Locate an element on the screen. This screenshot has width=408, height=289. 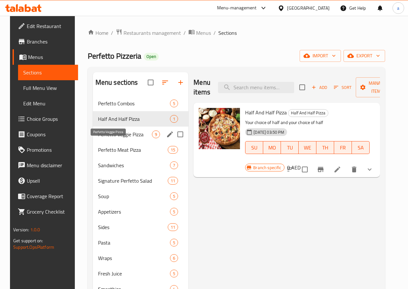
a: Edit Restaurant is located at coordinates (45, 26).